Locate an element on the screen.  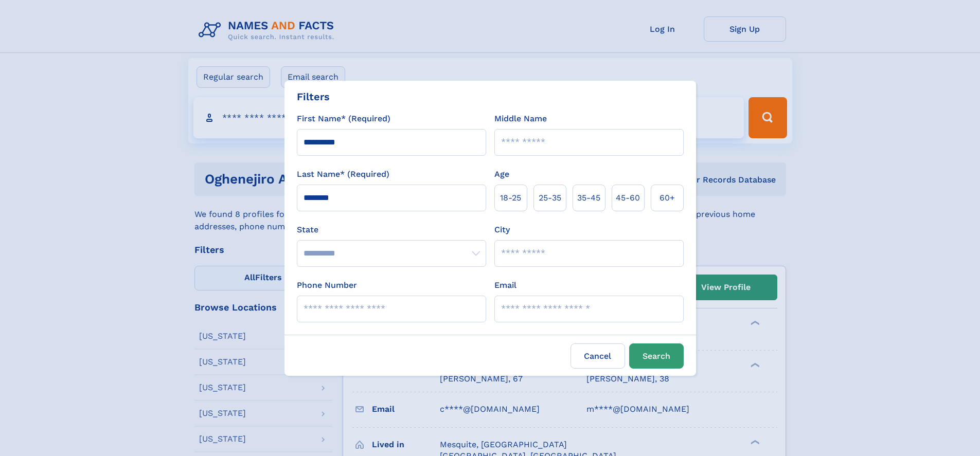
label: Cancel is located at coordinates (598, 356).